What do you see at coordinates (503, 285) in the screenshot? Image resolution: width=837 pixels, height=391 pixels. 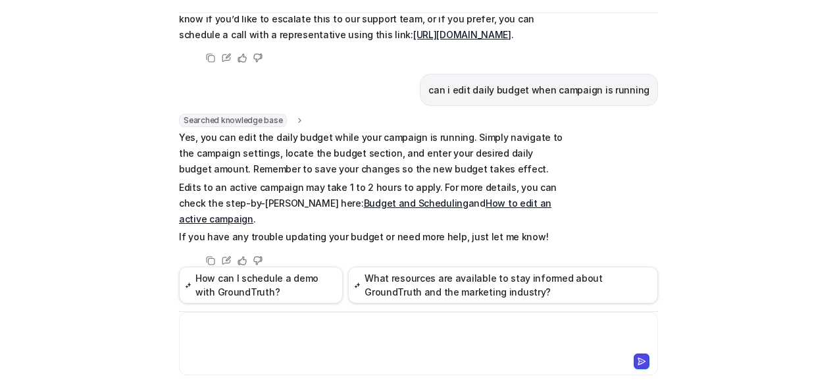 I see `button: What resources are available to stay informed about GroundTruth and the marketing industry?` at bounding box center [503, 285].